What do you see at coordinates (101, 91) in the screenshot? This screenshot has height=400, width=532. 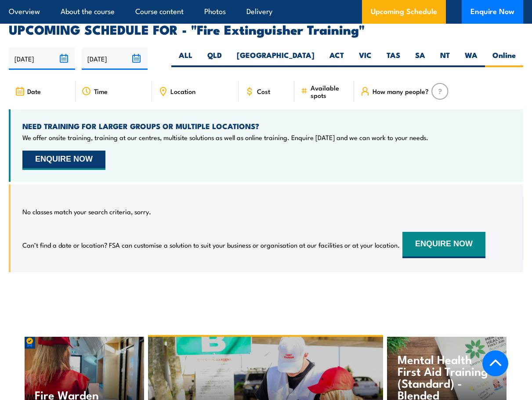 I see `span: Time` at bounding box center [101, 91].